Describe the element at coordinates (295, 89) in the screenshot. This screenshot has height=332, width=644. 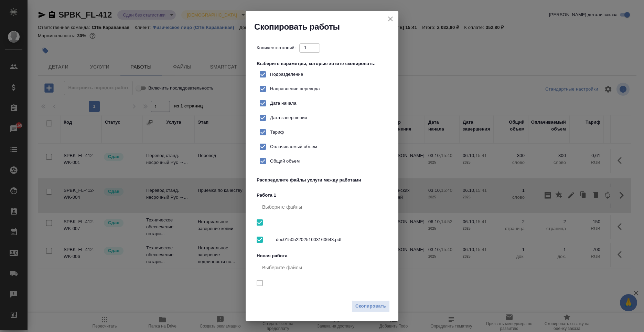
I see `span: Направление перевода` at that location.